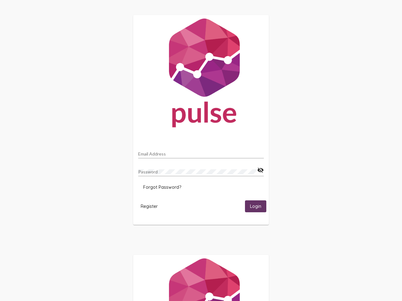  What do you see at coordinates (162, 187) in the screenshot?
I see `button: Forgot Password?` at bounding box center [162, 187].